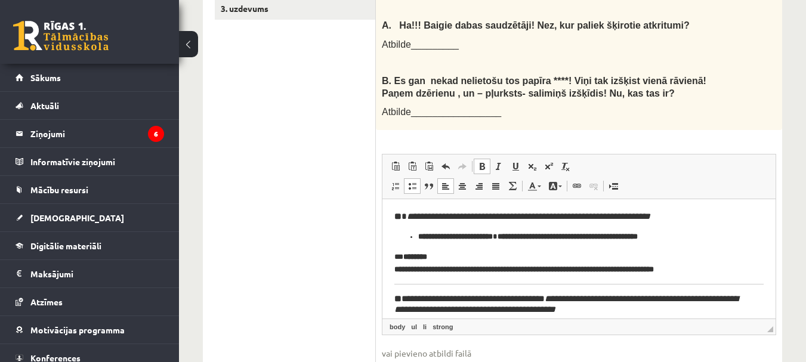 The image size is (806, 362). I want to click on a: Fona krāsa, so click(555, 186).